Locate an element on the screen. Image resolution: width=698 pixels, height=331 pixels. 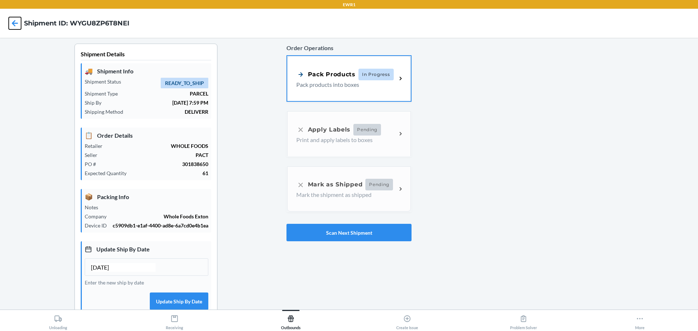
p: 301838650 is located at coordinates (155, 164).